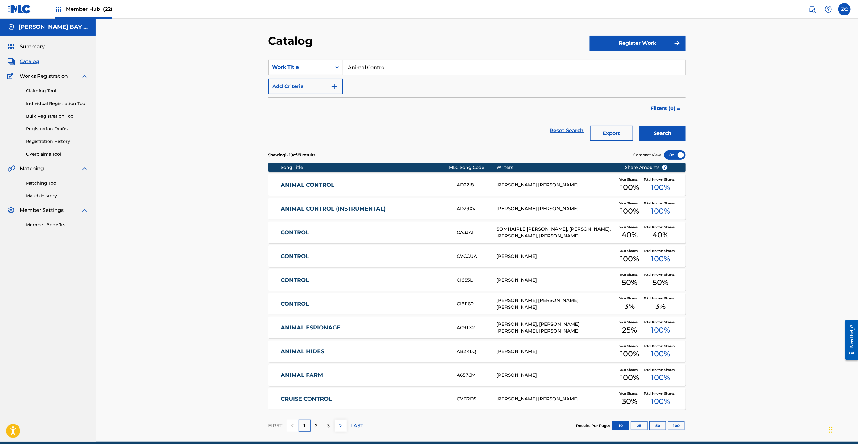 This screenshot has height=444, width=858. Describe the element at coordinates (630, 330) in the screenshot. I see `span: 25 %` at that location.